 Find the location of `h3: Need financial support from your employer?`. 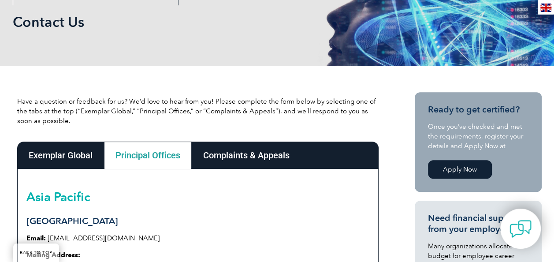

h3: Need financial support from your employer? is located at coordinates (478, 223).